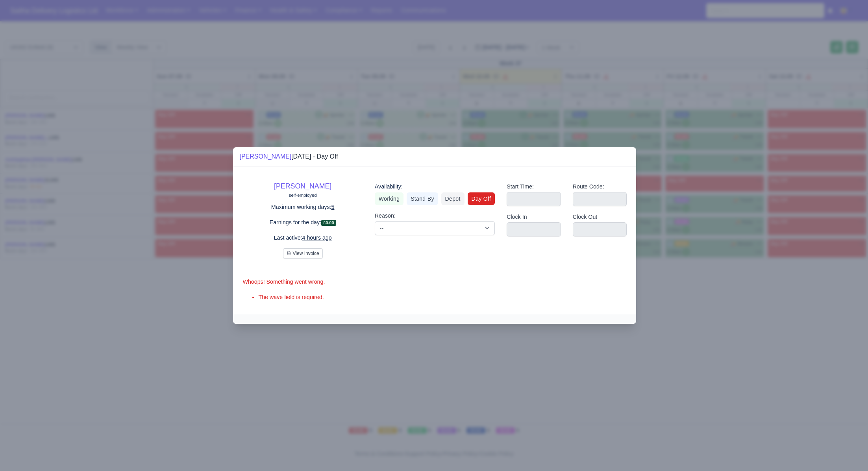 The width and height of the screenshot is (868, 471). Describe the element at coordinates (333, 207) in the screenshot. I see `u: 5` at that location.